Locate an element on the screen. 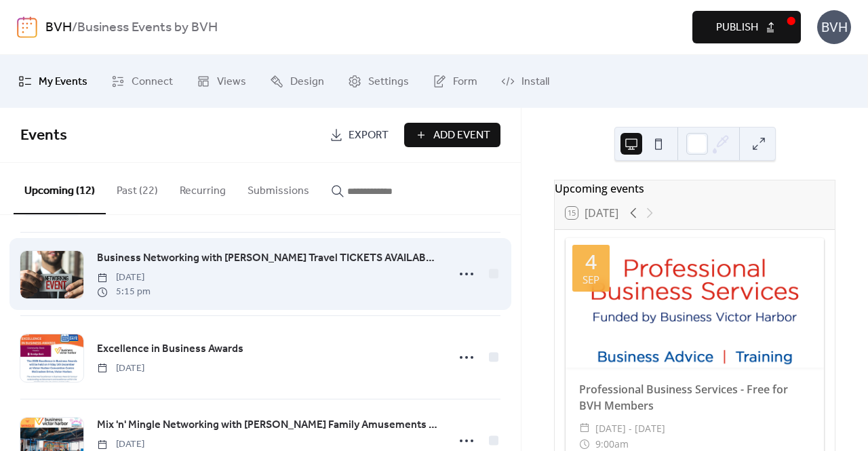 The height and width of the screenshot is (451, 868). span: Form is located at coordinates (465, 82).